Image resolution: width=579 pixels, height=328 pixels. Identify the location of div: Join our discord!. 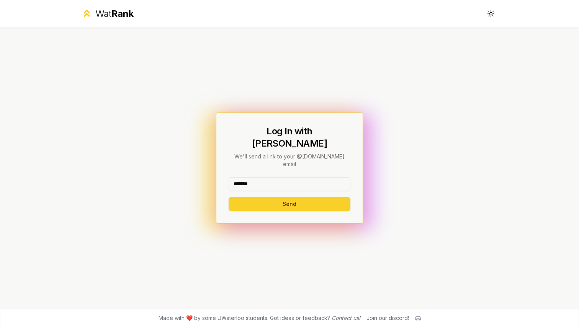
(387, 318).